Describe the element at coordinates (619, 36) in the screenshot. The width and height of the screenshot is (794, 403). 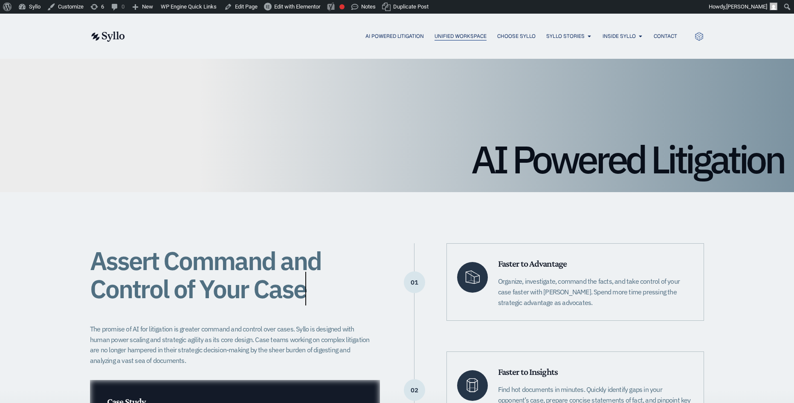
I see `a: Inside Syllo` at that location.